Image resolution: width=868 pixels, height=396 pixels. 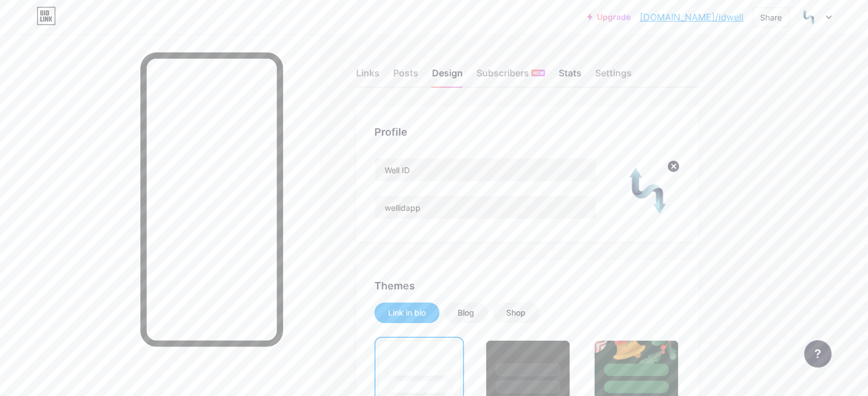 I want to click on div: Design, so click(x=447, y=76).